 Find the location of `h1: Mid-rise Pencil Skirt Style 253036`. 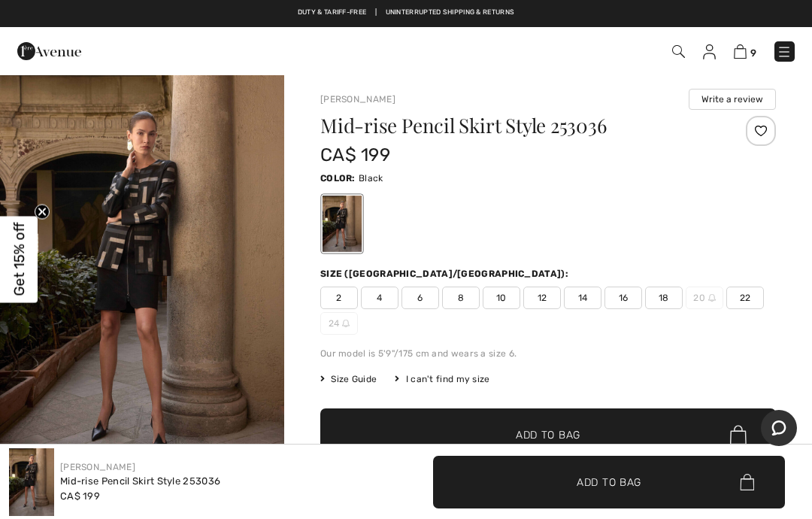

h1: Mid-rise Pencil Skirt Style 253036 is located at coordinates (510, 125).